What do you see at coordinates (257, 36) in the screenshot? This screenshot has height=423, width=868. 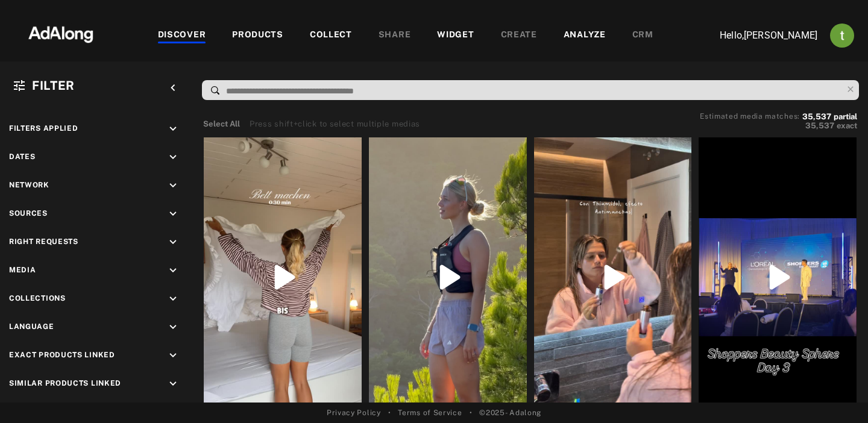 I see `div: PRODUCTS` at bounding box center [257, 36].